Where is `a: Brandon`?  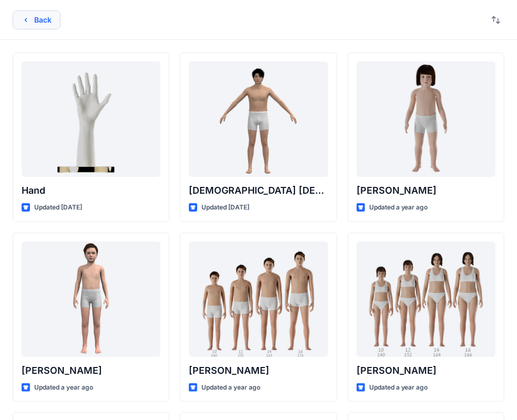 a: Brandon is located at coordinates (258, 299).